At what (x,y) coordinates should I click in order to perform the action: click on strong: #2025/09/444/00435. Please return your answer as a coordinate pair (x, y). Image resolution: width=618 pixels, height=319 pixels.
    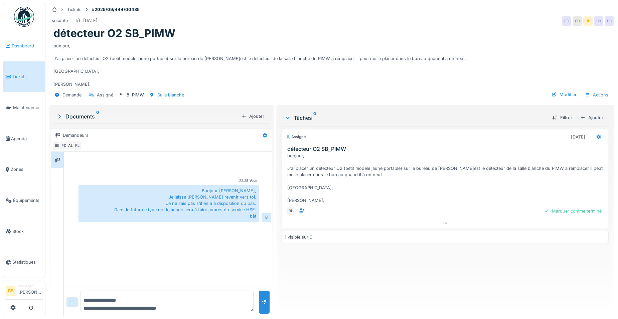
    Looking at the image, I should click on (116, 9).